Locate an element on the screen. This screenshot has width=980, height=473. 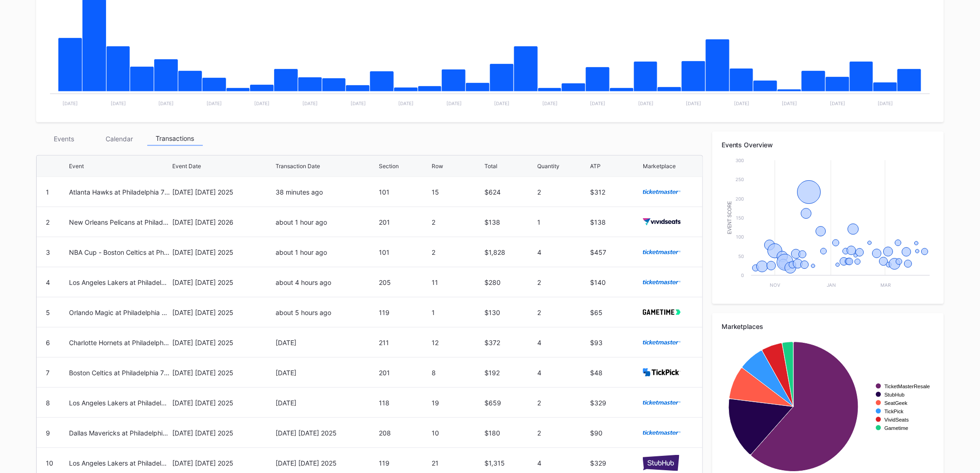
text: 200 is located at coordinates (741, 199).